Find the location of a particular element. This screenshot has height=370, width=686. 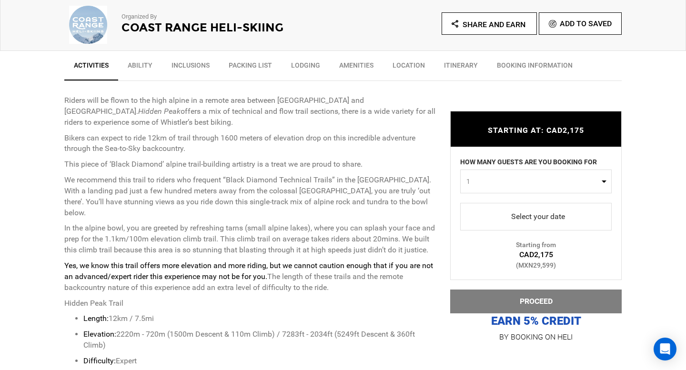

strong: Length: is located at coordinates (96, 318).